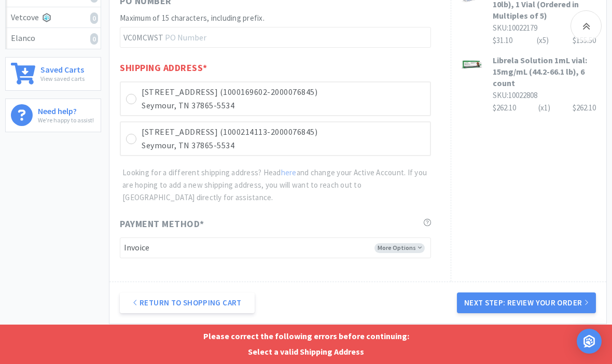 The height and width of the screenshot is (364, 612). Describe the element at coordinates (53, 18) in the screenshot. I see `a: Vetcove0` at that location.